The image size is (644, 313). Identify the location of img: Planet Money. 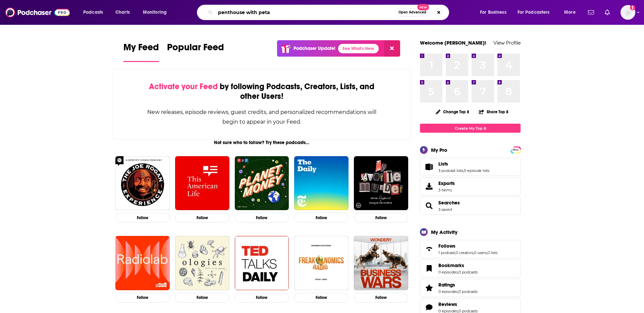
(262, 183).